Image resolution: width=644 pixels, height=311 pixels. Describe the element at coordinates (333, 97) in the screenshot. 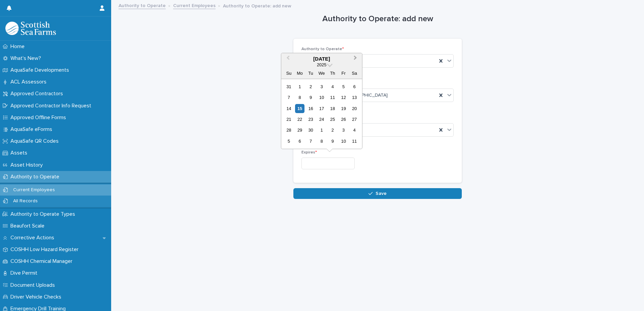

I see `div: Choose Thursday, September 11th, 2025` at that location.